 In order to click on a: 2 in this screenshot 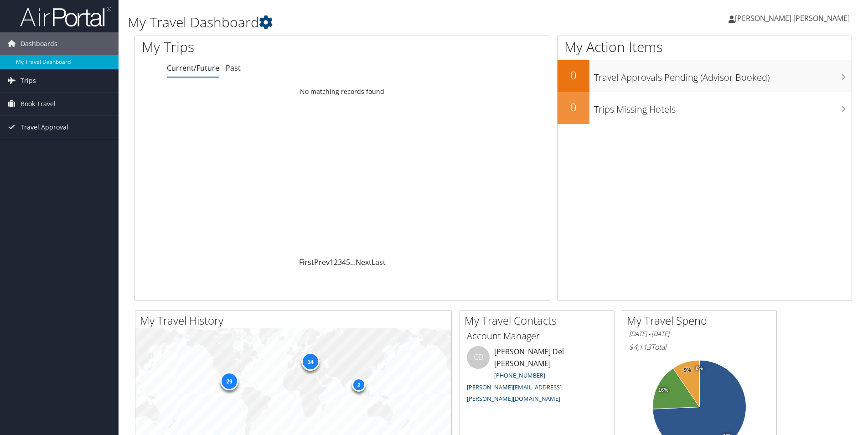, I will do `click(335, 262)`.